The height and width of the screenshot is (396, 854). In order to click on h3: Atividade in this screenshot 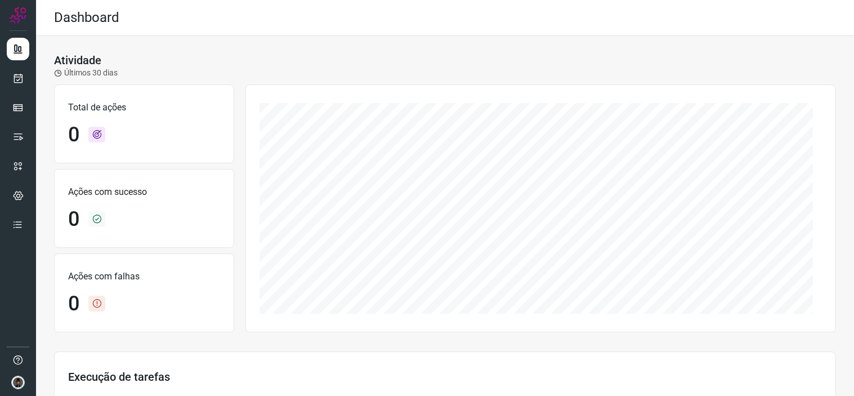, I will do `click(78, 60)`.